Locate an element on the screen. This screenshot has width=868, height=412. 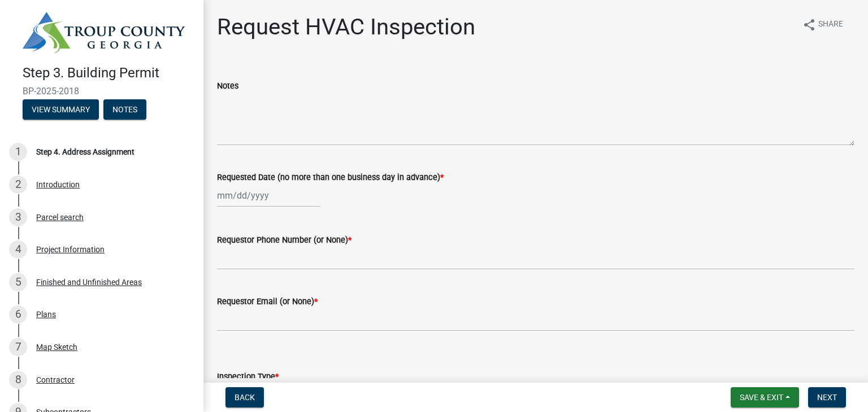
button: Save & Exit is located at coordinates (765, 397).